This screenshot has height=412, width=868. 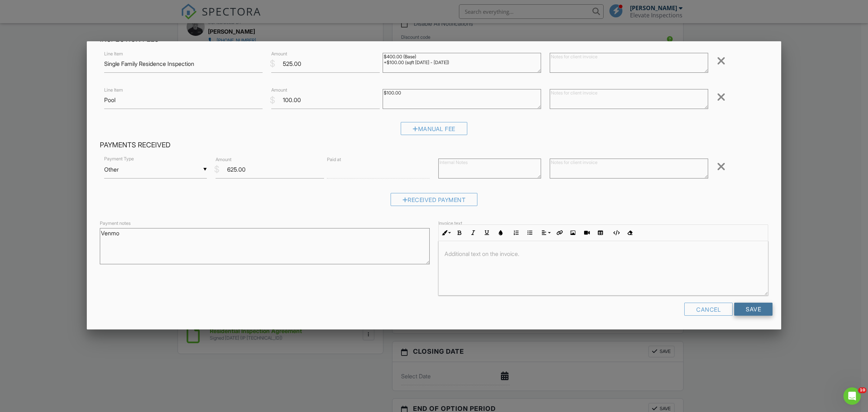 What do you see at coordinates (573, 233) in the screenshot?
I see `button: Insert Image (Ctrl+P)` at bounding box center [573, 233].